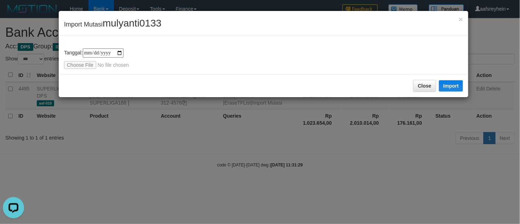 Image resolution: width=520 pixels, height=224 pixels. Describe the element at coordinates (132, 23) in the screenshot. I see `span: mulyanti0133` at that location.